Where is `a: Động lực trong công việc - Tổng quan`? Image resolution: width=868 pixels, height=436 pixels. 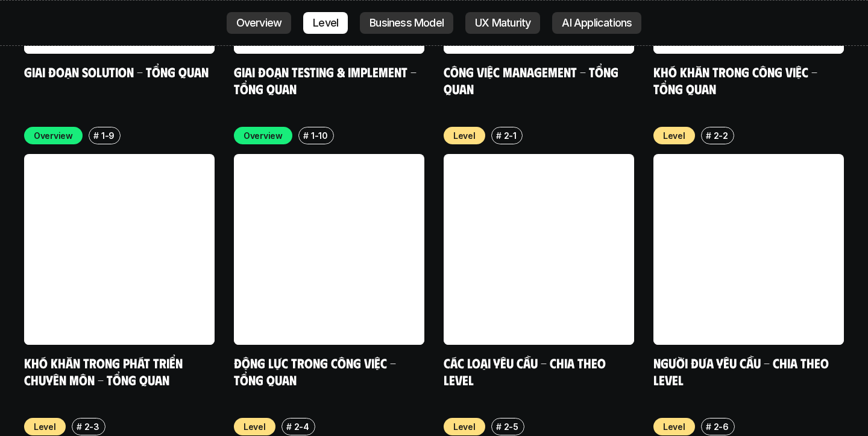
a: Động lực trong công việc - Tổng quan is located at coordinates (317, 370).